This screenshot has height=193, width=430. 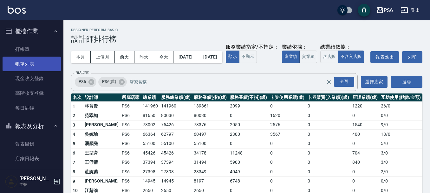 I want to click on button: 搜尋, so click(x=407, y=82).